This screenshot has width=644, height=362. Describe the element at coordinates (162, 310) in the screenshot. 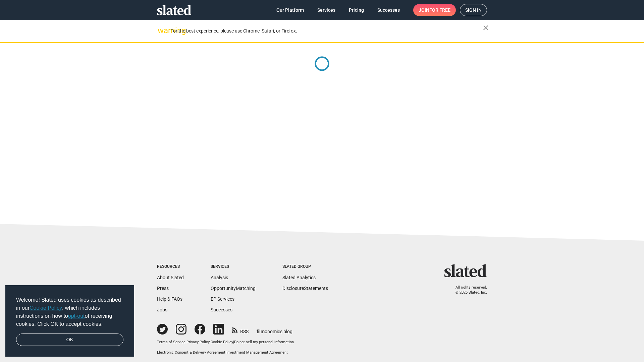

I see `a: Jobs` at that location.